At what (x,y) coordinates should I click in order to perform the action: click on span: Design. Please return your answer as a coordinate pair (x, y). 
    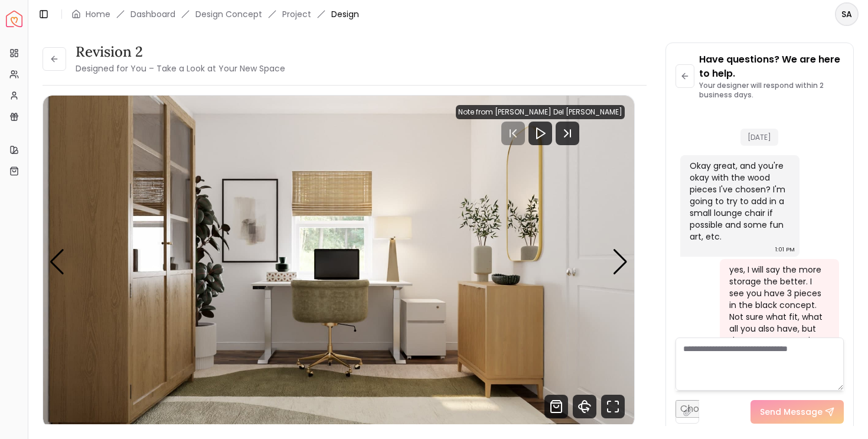
    Looking at the image, I should click on (345, 14).